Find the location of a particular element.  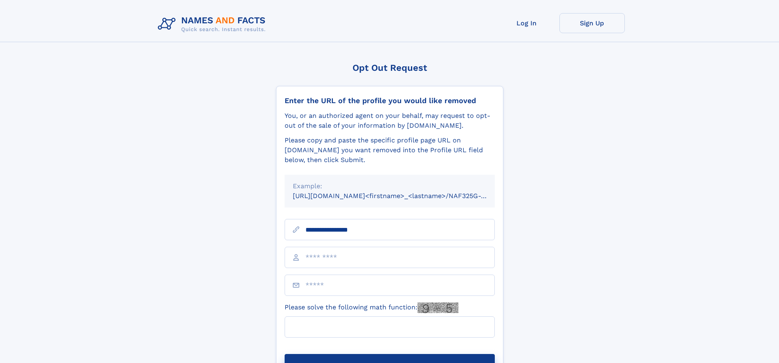

a: Log In is located at coordinates (527, 23).